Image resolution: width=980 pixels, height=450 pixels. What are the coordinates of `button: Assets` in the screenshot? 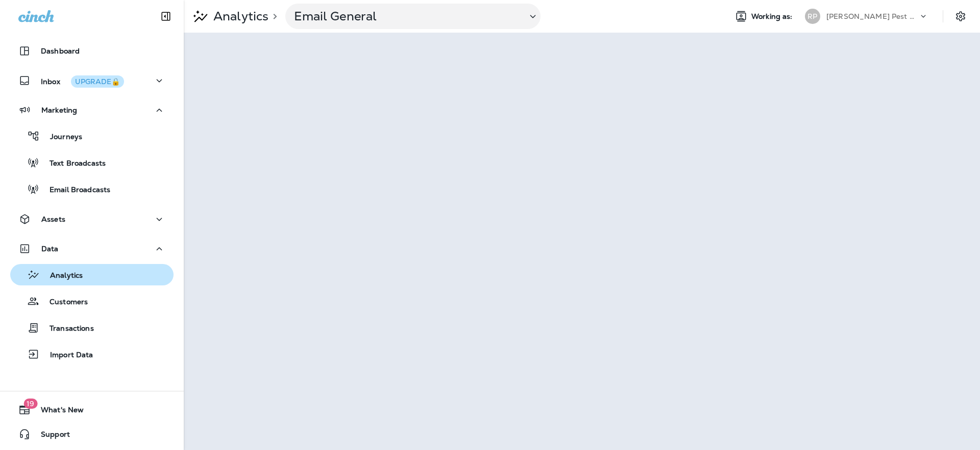 It's located at (92, 219).